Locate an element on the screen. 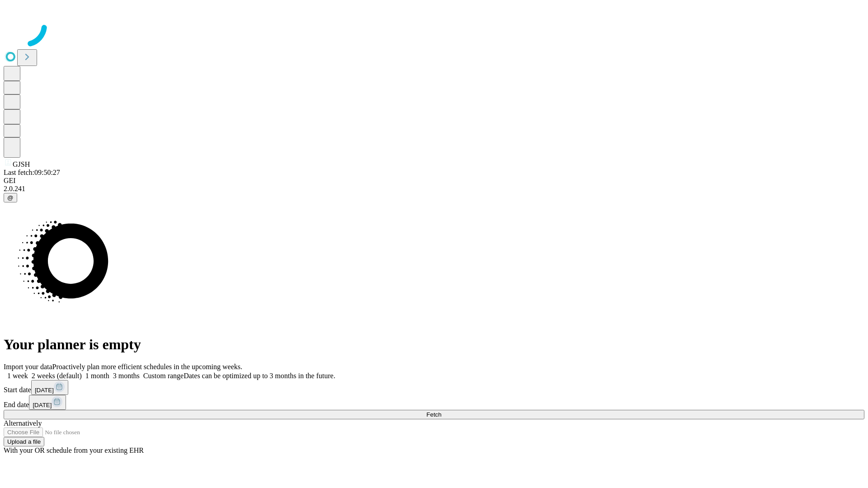 This screenshot has height=488, width=868. span: With your OR schedule from your existing EHR is located at coordinates (73, 450).